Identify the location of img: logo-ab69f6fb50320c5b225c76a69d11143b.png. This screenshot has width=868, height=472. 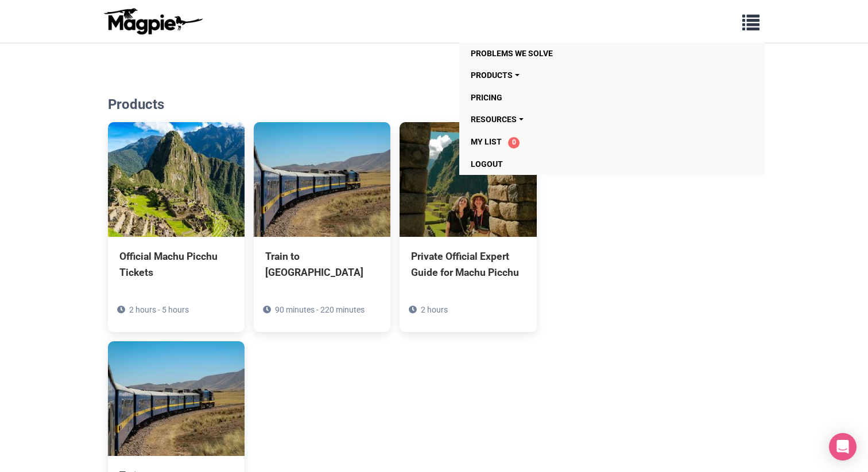
(152, 21).